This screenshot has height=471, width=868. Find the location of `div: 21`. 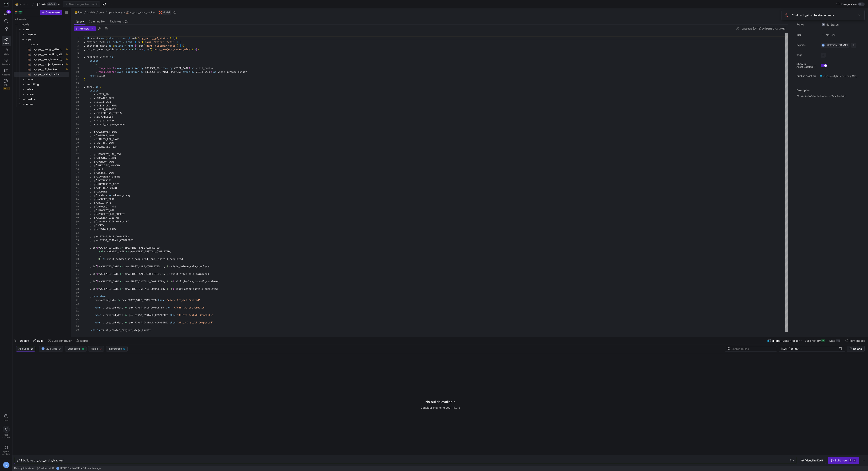

div: 21 is located at coordinates (77, 113).